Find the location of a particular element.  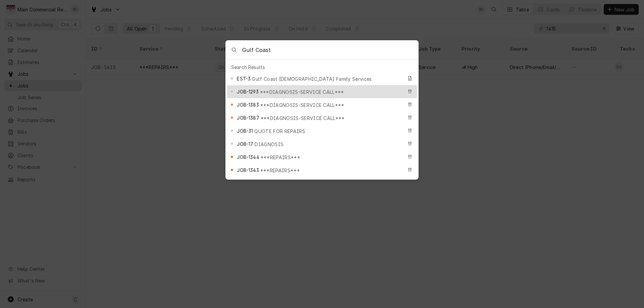

span: JOB-1293 is located at coordinates (247, 92).